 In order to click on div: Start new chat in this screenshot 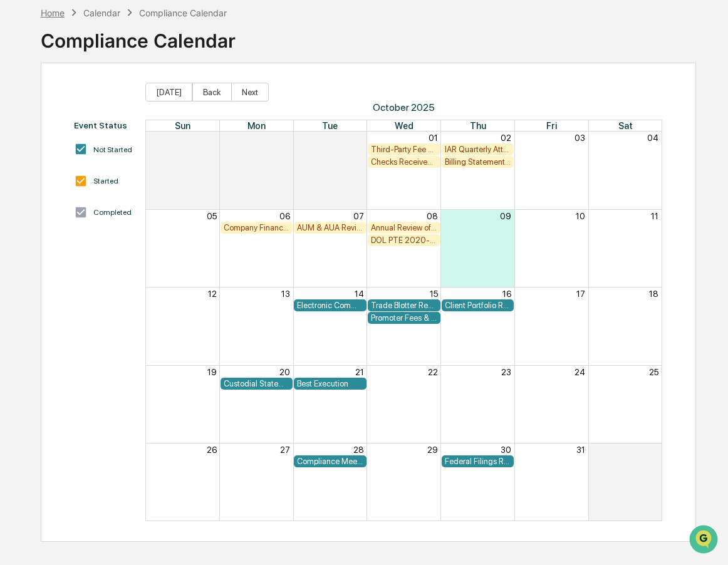, I will do `click(124, 102)`.